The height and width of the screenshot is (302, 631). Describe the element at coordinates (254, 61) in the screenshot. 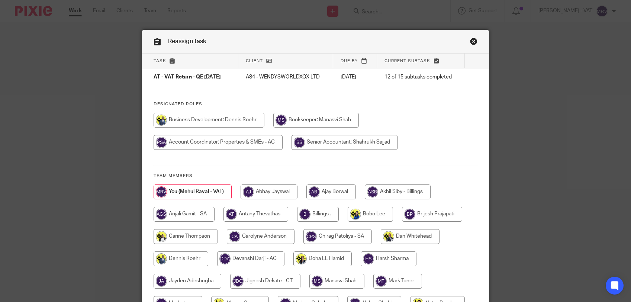

I see `span: Client` at that location.